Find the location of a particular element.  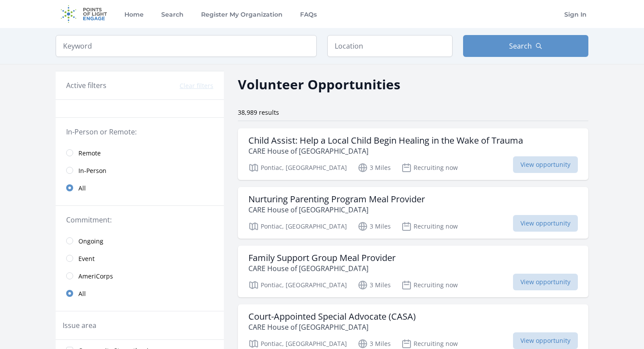

span: In-Person is located at coordinates (93, 171).